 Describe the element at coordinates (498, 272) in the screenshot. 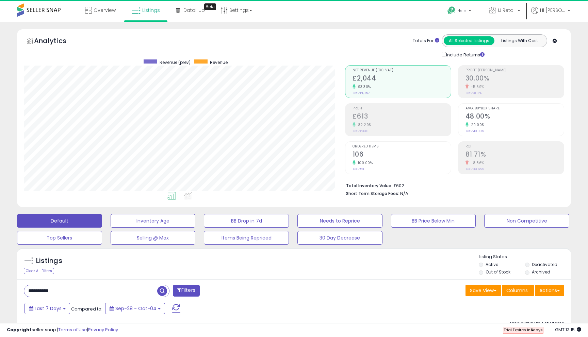

I see `label: Out of Stock` at that location.